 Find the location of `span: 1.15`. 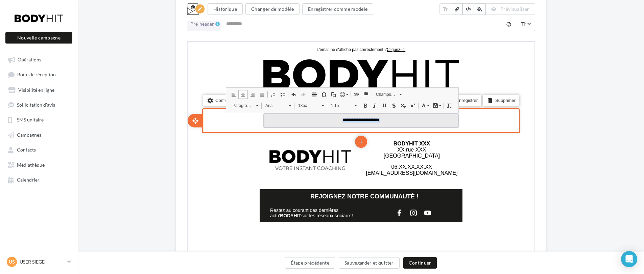

span: 1.15 is located at coordinates (152, 64).